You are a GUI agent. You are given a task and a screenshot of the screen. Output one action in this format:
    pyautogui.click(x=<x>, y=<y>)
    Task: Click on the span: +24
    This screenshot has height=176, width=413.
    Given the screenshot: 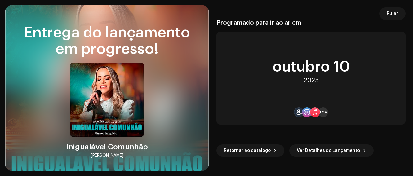 What is the action you would take?
    pyautogui.click(x=323, y=112)
    